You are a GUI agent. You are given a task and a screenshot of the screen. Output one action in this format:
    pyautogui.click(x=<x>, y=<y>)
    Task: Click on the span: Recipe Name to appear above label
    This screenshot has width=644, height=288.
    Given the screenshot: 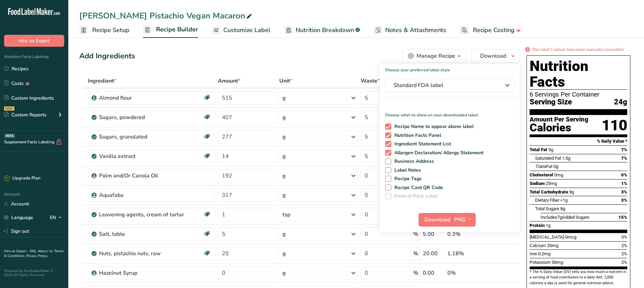 What is the action you would take?
    pyautogui.click(x=433, y=127)
    